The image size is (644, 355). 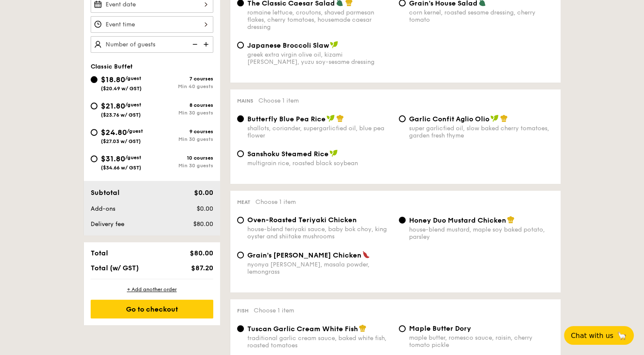 I want to click on input: $24.80/guest($27.03 w/ GST)9 coursesMin 30 guests, so click(x=94, y=132).